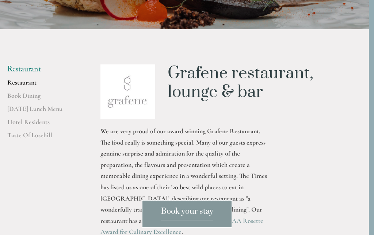 This screenshot has height=235, width=374. Describe the element at coordinates (128, 92) in the screenshot. I see `img: grafene.jpg` at that location.